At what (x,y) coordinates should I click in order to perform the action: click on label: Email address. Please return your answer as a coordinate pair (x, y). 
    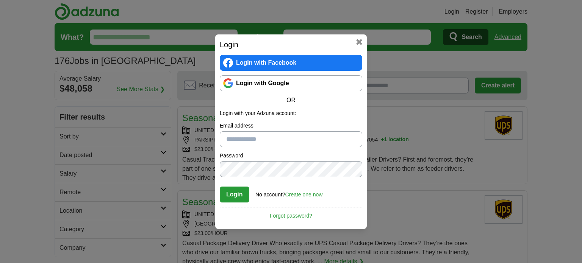
    Looking at the image, I should click on (291, 126).